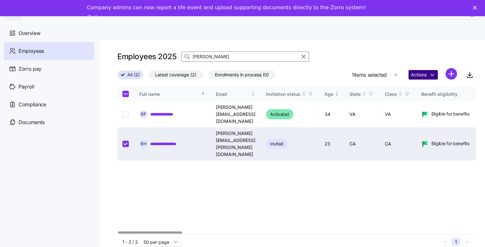 The image size is (485, 247). I want to click on td: 34, so click(332, 114).